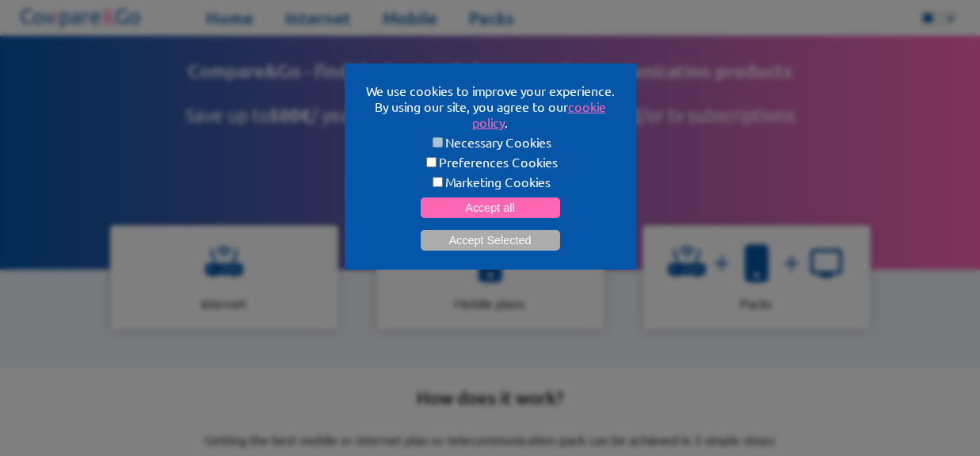 This screenshot has width=980, height=456. Describe the element at coordinates (431, 162) in the screenshot. I see `input: Preferences Cookies` at that location.